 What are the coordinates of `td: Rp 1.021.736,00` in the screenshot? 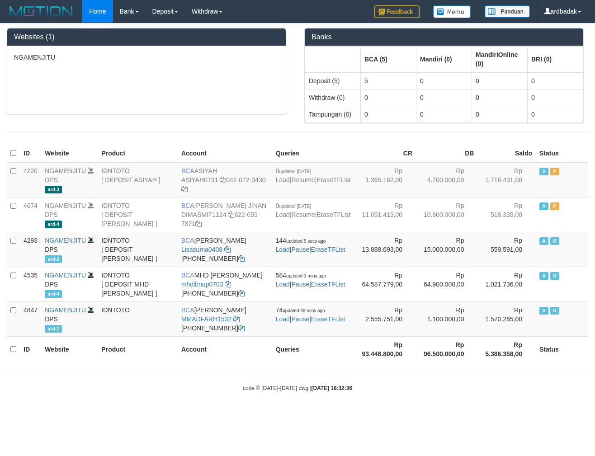 It's located at (506, 284).